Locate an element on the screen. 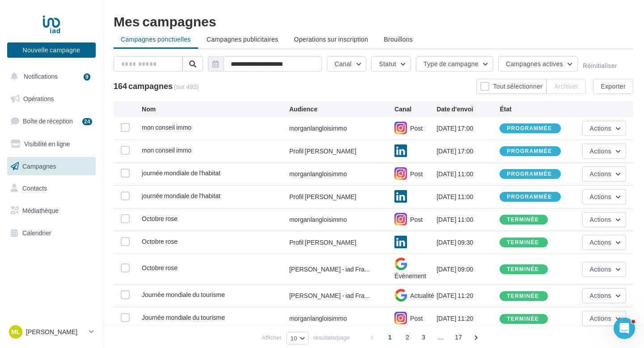 Image resolution: width=644 pixels, height=348 pixels. span: Afficher is located at coordinates (272, 337).